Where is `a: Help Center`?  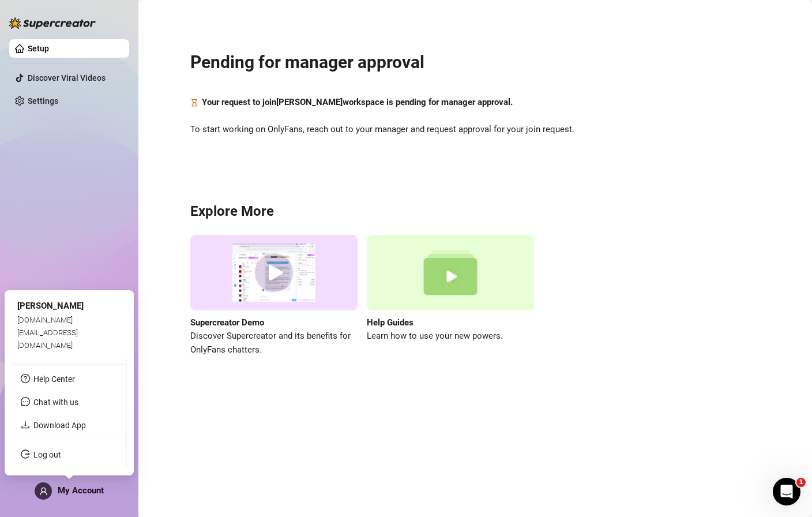
a: Help Center is located at coordinates (54, 379).